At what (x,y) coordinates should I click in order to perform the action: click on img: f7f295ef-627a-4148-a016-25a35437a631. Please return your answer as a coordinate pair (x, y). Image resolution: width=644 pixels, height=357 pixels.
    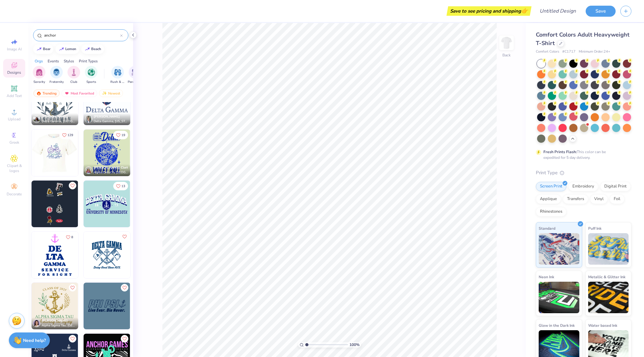
    Looking at the image, I should click on (107, 204).